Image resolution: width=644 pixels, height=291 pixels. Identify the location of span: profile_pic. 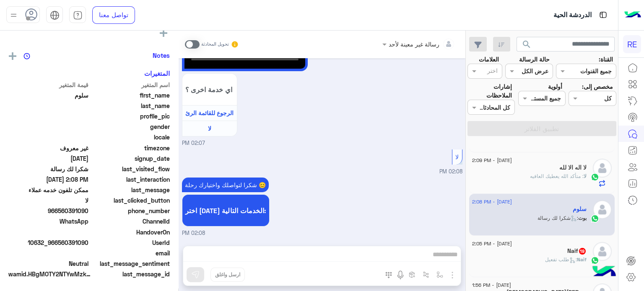
(130, 116).